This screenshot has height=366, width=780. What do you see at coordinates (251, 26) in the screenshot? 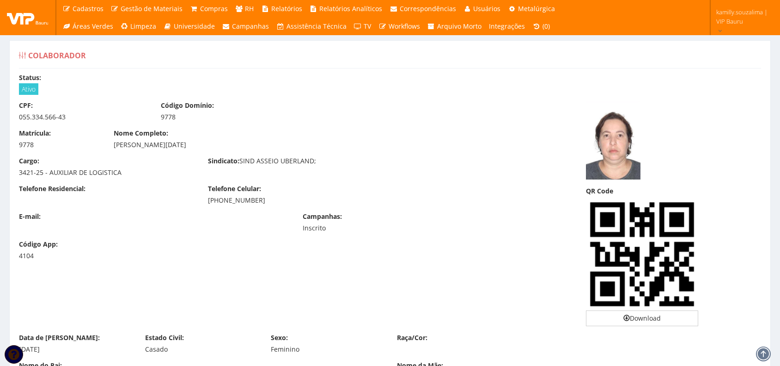
I see `span: Campanhas` at bounding box center [251, 26].